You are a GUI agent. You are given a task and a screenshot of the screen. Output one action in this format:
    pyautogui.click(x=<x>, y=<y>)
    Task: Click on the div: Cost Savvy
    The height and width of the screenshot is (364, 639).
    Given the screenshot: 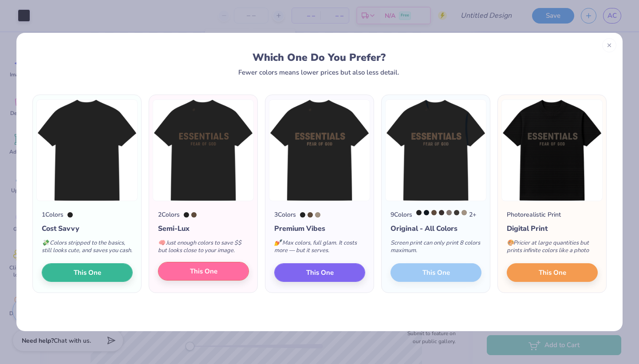 What is the action you would take?
    pyautogui.click(x=87, y=228)
    